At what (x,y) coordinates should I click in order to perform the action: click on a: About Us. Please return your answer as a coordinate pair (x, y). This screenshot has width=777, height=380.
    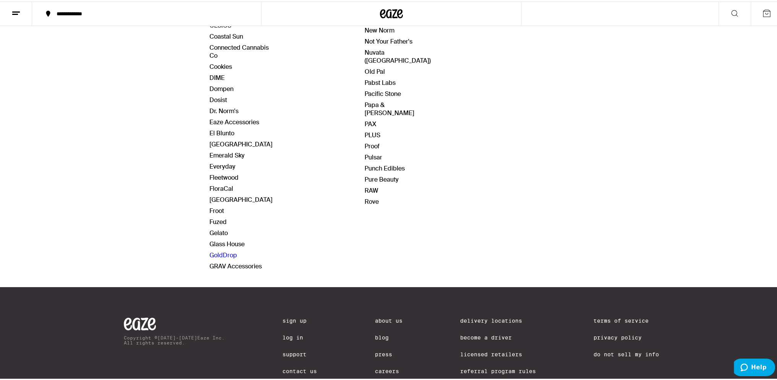
    Looking at the image, I should click on (388, 319).